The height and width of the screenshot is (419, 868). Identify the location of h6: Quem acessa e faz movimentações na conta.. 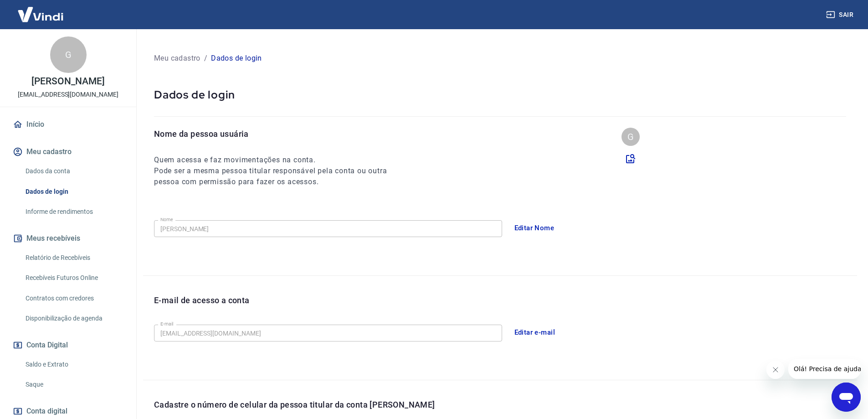
(279, 160).